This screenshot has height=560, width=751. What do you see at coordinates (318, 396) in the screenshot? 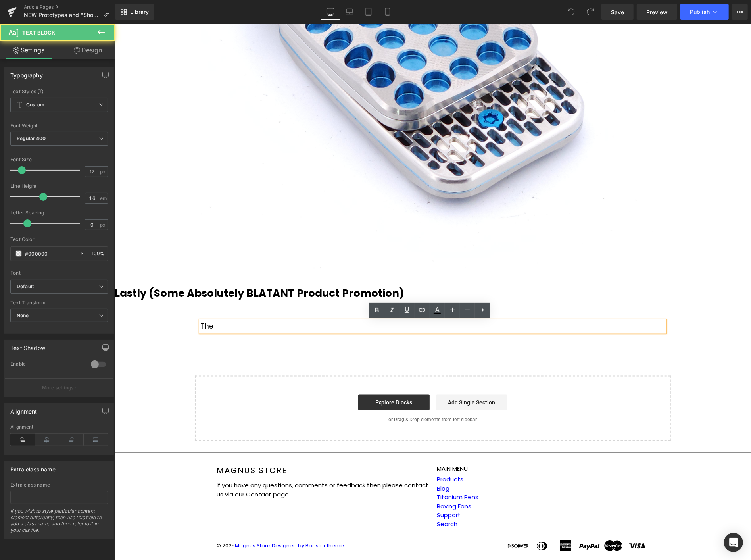
I see `p: or Drag & Drop elements from left sidebar` at bounding box center [318, 396].